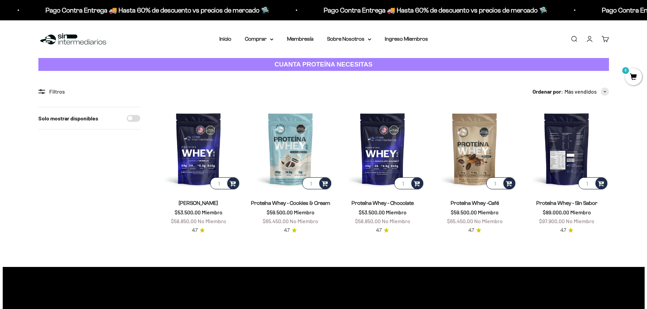  I want to click on span: $89.000,00, so click(556, 212).